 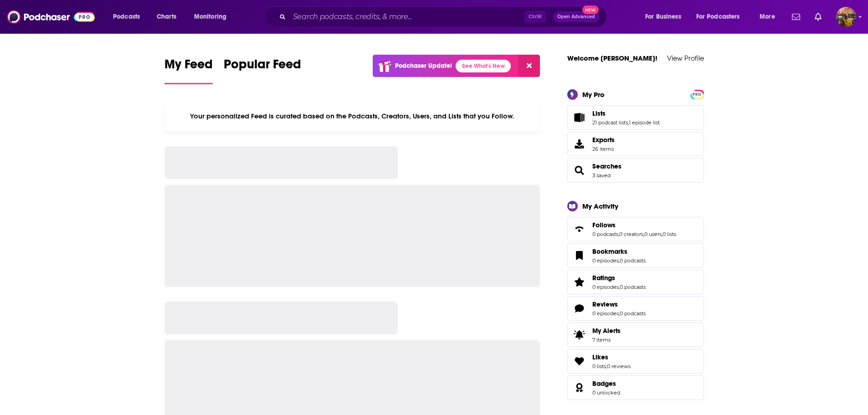 I want to click on span: Logged in as hratnayake, so click(x=847, y=17).